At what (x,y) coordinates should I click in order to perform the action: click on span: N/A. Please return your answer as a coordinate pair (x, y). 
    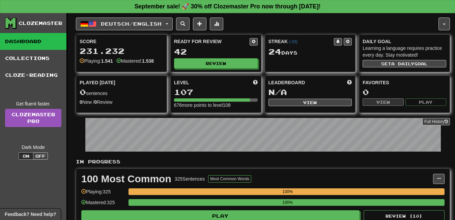
    Looking at the image, I should click on (278, 92).